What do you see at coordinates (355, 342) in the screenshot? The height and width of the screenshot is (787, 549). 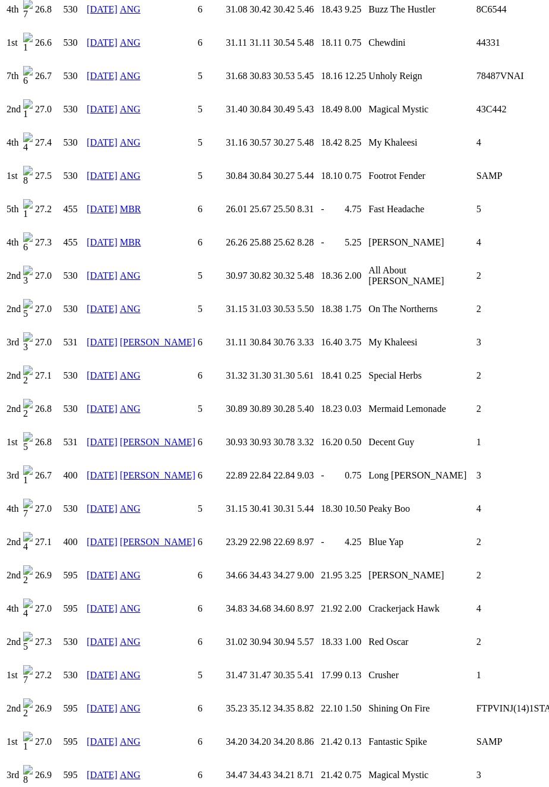 I see `td: 3.75` at bounding box center [355, 342].